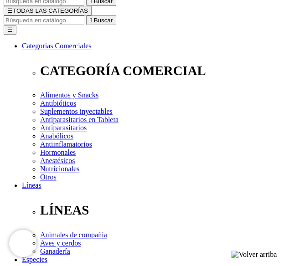 The image size is (284, 266). What do you see at coordinates (69, 95) in the screenshot?
I see `a: Alimentos y Snacks` at bounding box center [69, 95].